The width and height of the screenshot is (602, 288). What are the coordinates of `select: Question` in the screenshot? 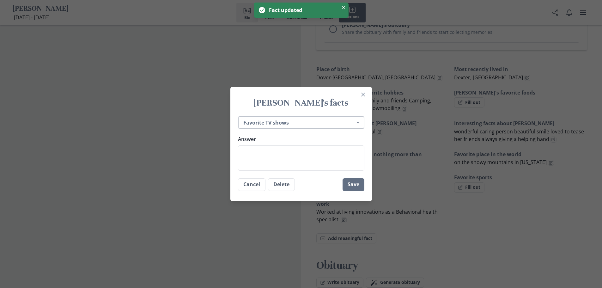 It's located at (301, 122).